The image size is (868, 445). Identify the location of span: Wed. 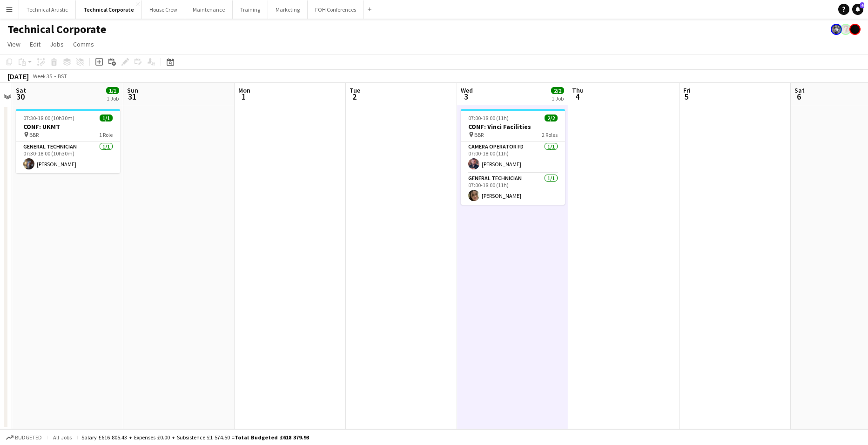
(467, 90).